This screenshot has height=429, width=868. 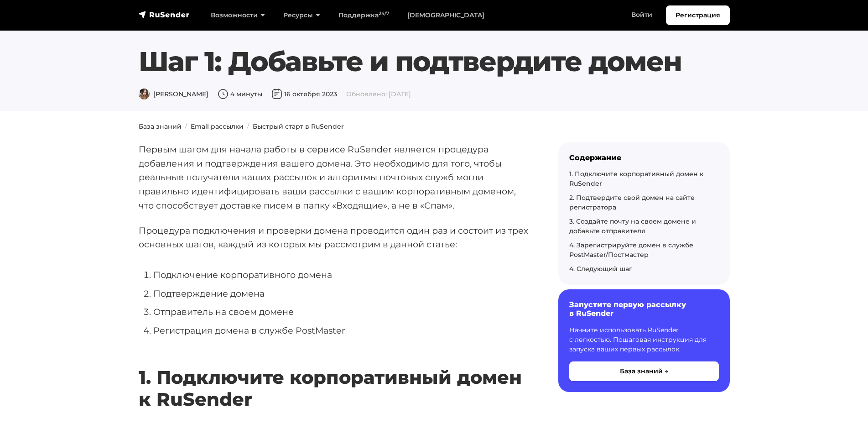 What do you see at coordinates (298, 126) in the screenshot?
I see `a: Быстрый старт в RuSender` at bounding box center [298, 126].